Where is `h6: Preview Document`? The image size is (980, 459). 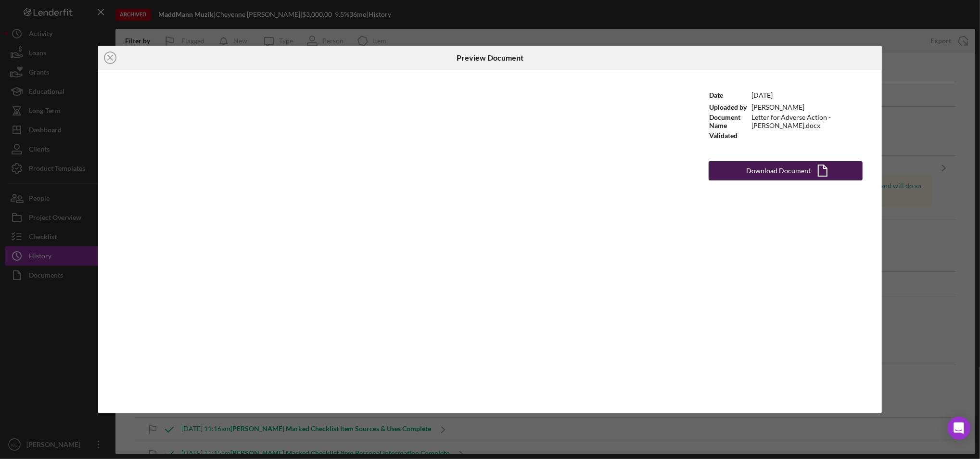 h6: Preview Document is located at coordinates (490, 57).